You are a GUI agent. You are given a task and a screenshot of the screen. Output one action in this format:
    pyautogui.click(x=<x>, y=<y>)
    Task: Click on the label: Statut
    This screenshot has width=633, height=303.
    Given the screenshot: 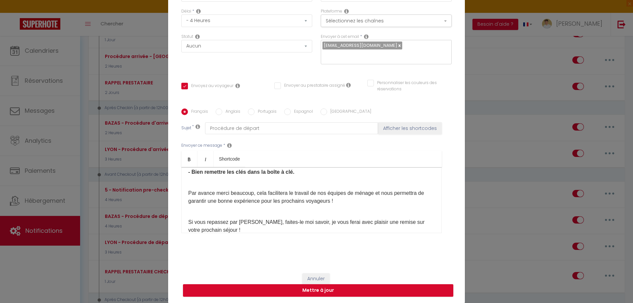 What is the action you would take?
    pyautogui.click(x=187, y=37)
    